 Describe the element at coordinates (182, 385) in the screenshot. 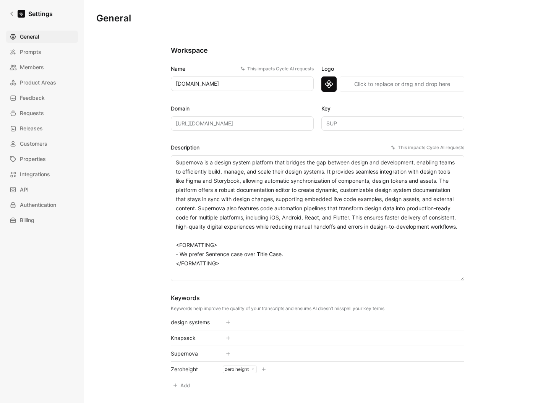

I see `button: Add` at that location.